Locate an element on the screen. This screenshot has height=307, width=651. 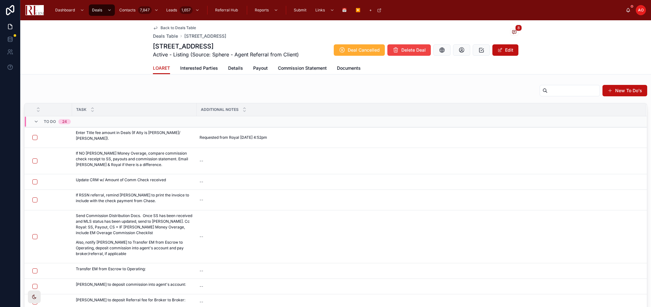
span: Leads is located at coordinates (172, 10).